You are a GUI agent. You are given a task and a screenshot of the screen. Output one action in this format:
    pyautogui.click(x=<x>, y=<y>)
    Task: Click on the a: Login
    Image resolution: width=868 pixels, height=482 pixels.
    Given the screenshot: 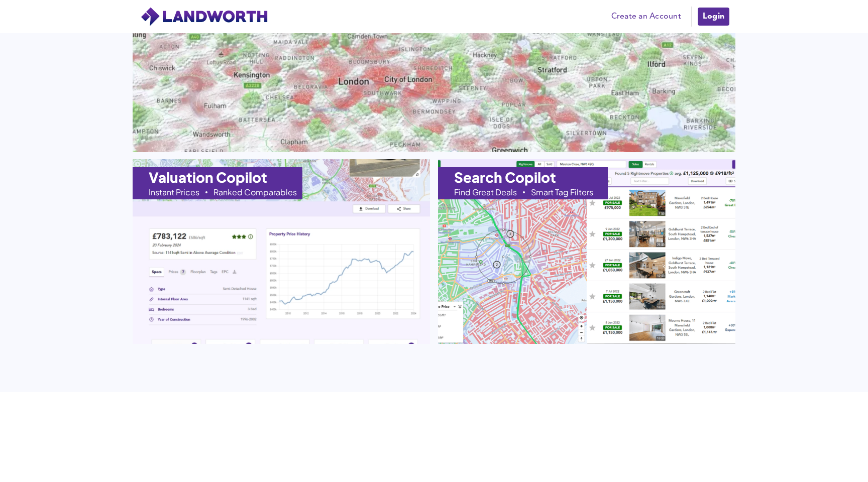 What is the action you would take?
    pyautogui.click(x=713, y=16)
    